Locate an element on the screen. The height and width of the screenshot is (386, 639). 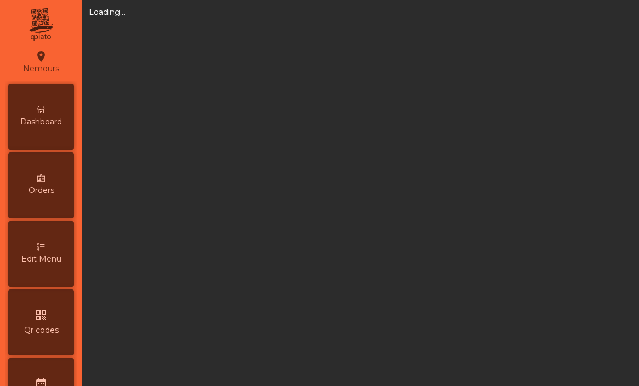
span: Edit Menu is located at coordinates (41, 259).